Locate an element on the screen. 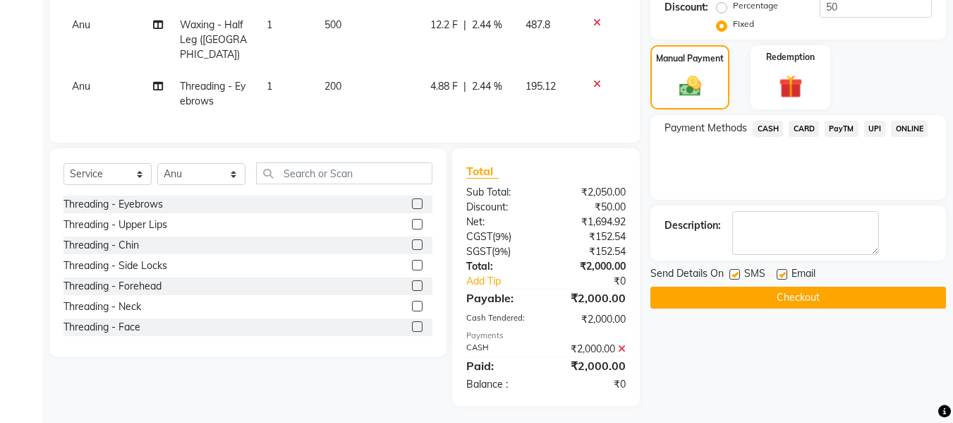 This screenshot has height=423, width=953. div: Threading - Neck is located at coordinates (102, 306).